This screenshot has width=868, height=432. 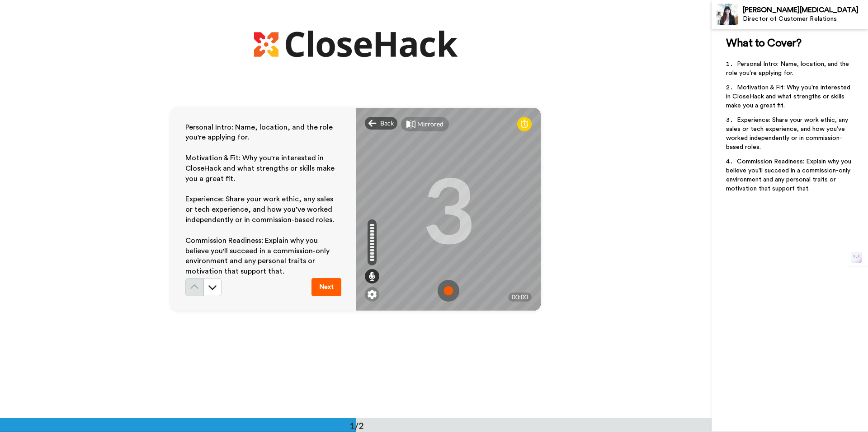 What do you see at coordinates (387, 123) in the screenshot?
I see `span: Back` at bounding box center [387, 123].